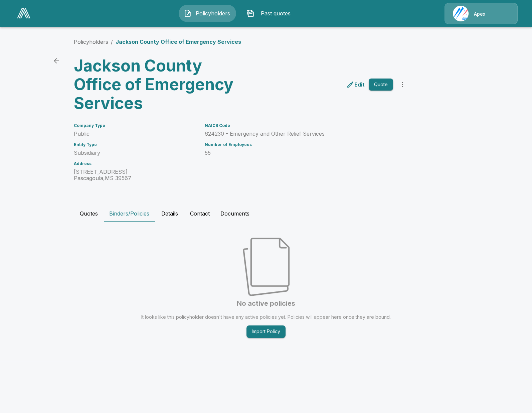 Image resolution: width=532 pixels, height=413 pixels. Describe the element at coordinates (135, 153) in the screenshot. I see `p: Subsidiary` at that location.